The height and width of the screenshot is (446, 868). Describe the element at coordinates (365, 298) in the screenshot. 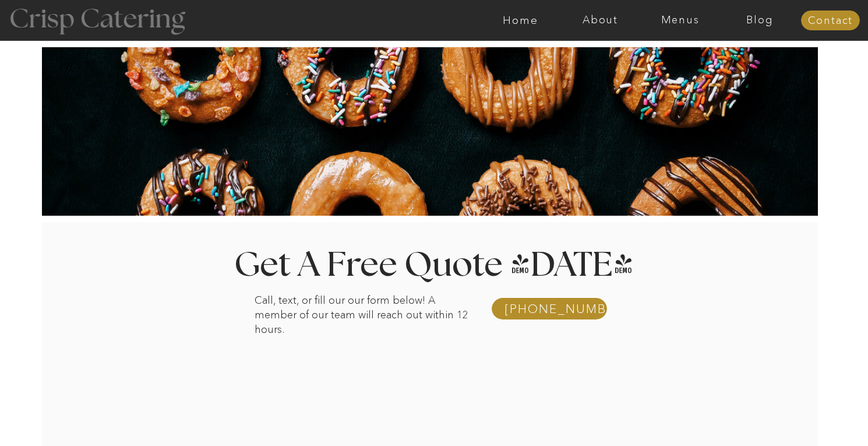

I see `p: Call, text, or fill our our form below! A member of our team will reach out within 12 hours.` at that location.